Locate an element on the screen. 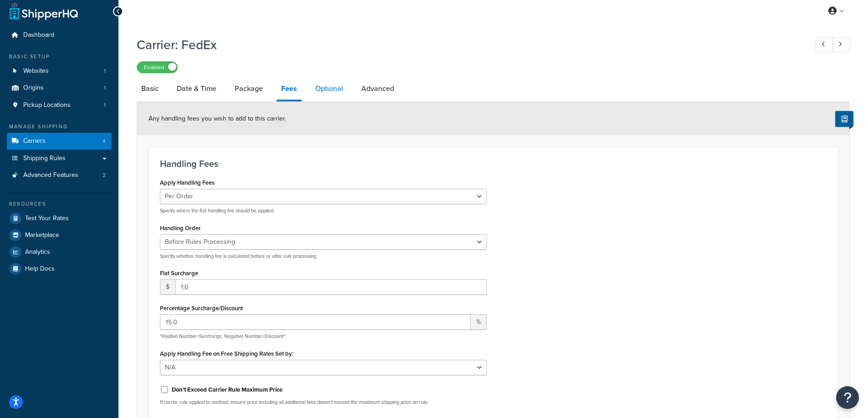 The image size is (868, 418). p: Specify whether handling fee is calculated before or after rule processing is located at coordinates (323, 257).